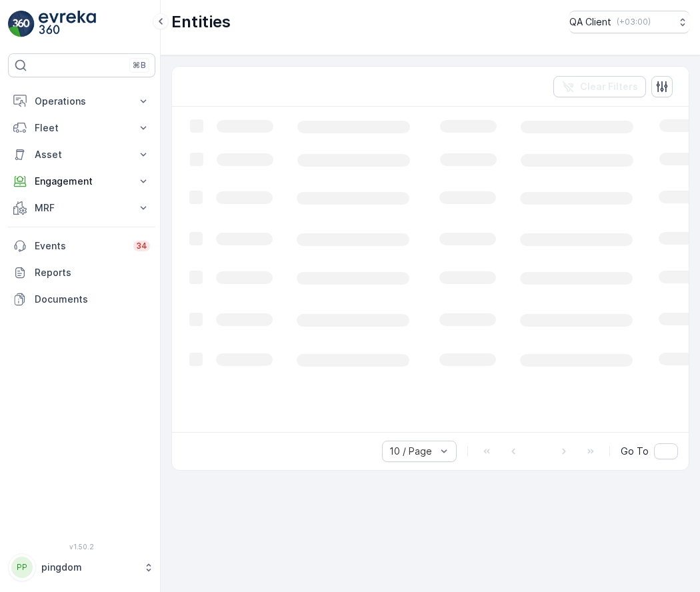  Describe the element at coordinates (81, 547) in the screenshot. I see `span: v 1.50.2` at that location.